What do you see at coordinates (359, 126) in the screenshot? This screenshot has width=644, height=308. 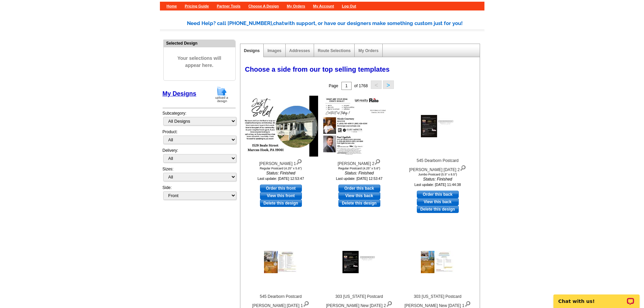 I see `img: beale 2` at bounding box center [359, 126].